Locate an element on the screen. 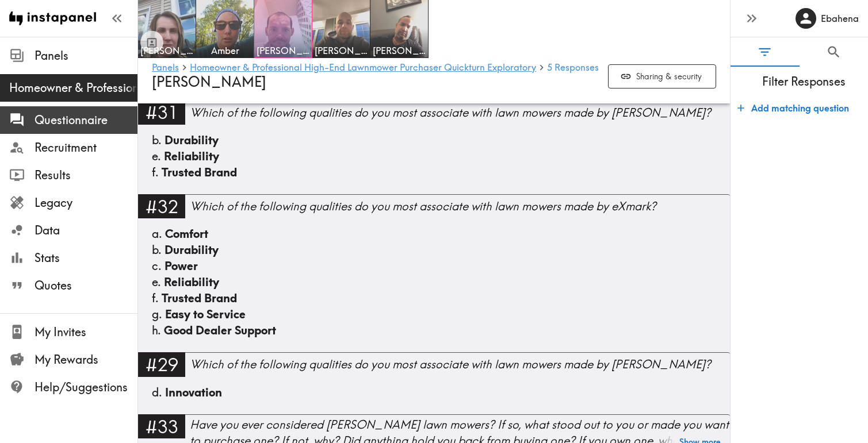 This screenshot has height=443, width=868. div: h. is located at coordinates (433, 330).